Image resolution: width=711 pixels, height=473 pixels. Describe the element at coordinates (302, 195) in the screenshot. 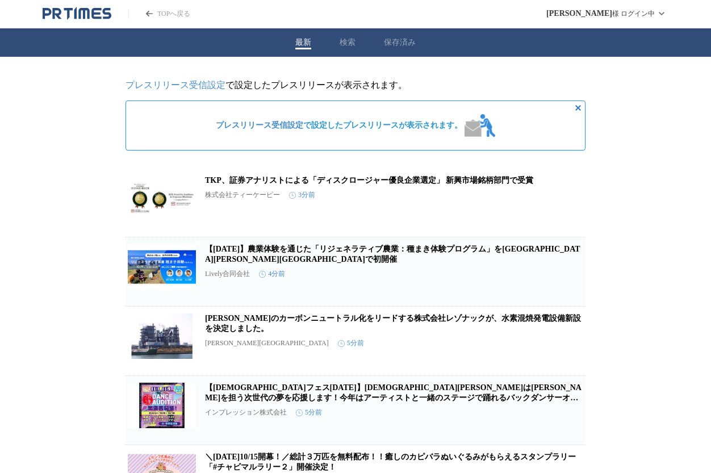

I see `time: 3分前` at that location.